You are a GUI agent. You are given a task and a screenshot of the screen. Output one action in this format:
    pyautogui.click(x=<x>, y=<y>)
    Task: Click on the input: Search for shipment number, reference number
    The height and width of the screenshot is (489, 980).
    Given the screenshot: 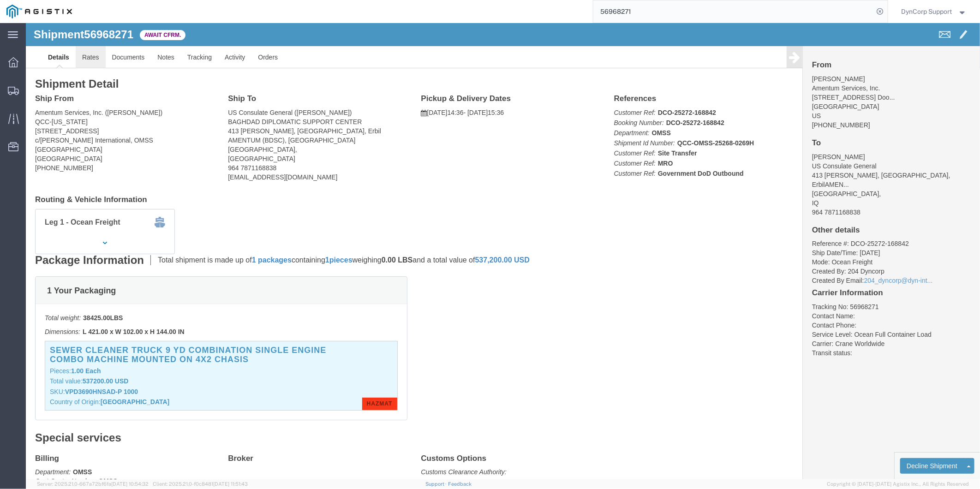 What is the action you would take?
    pyautogui.click(x=733, y=12)
    